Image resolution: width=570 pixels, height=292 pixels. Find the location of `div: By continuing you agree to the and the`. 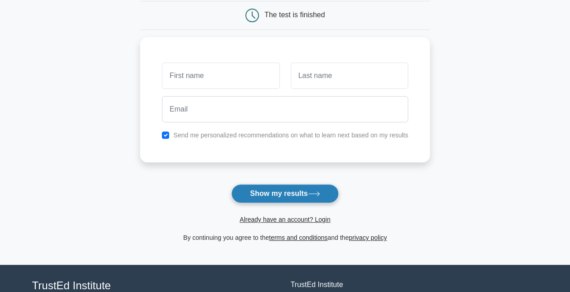

div: By continuing you agree to the and the is located at coordinates (285, 238).